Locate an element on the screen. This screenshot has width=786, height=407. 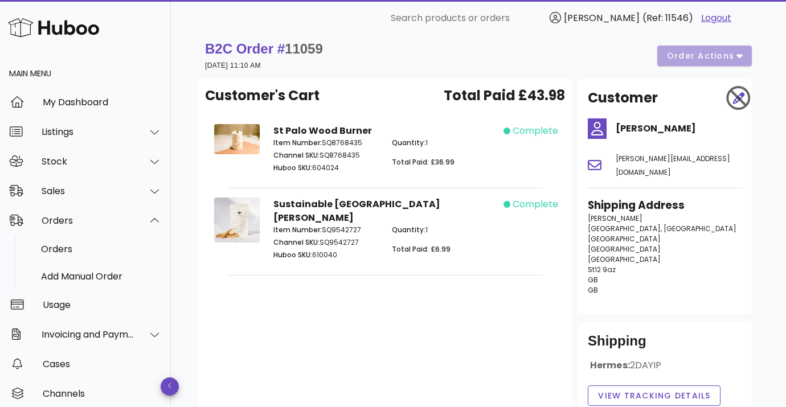
img: Huboo Logo is located at coordinates (54, 27).